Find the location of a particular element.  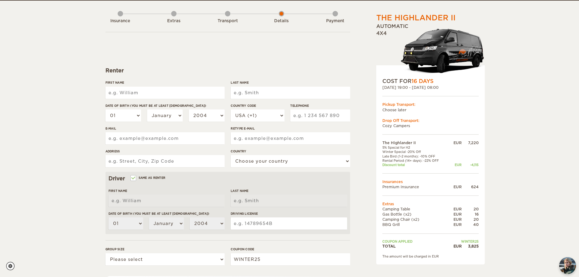

label: Telephone is located at coordinates (320, 105).